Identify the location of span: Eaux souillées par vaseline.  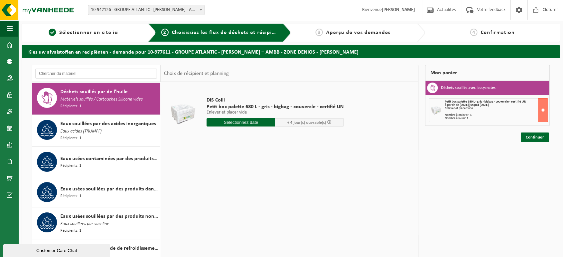
(85, 224).